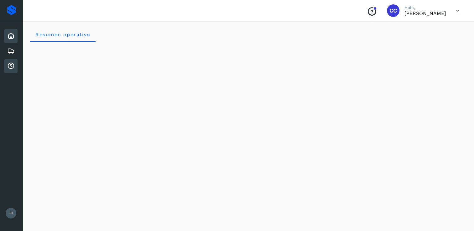 The image size is (474, 231). I want to click on div: Embarques, so click(11, 51).